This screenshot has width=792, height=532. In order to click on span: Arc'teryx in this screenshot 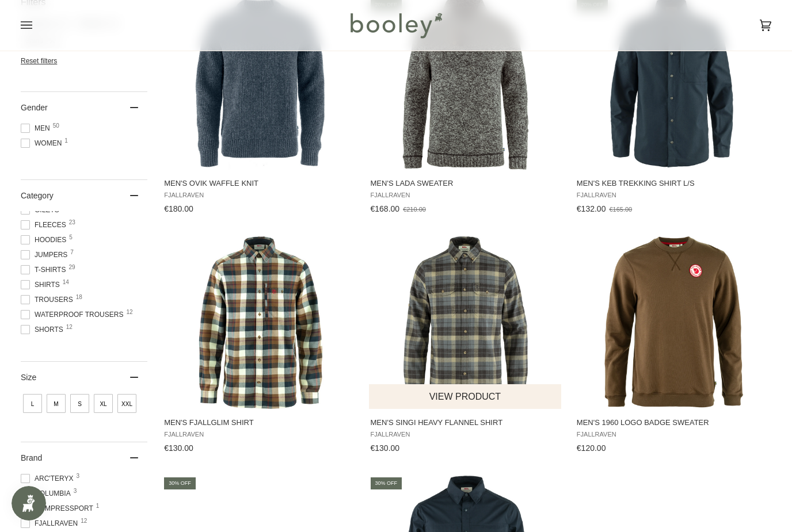, I will do `click(48, 479)`.